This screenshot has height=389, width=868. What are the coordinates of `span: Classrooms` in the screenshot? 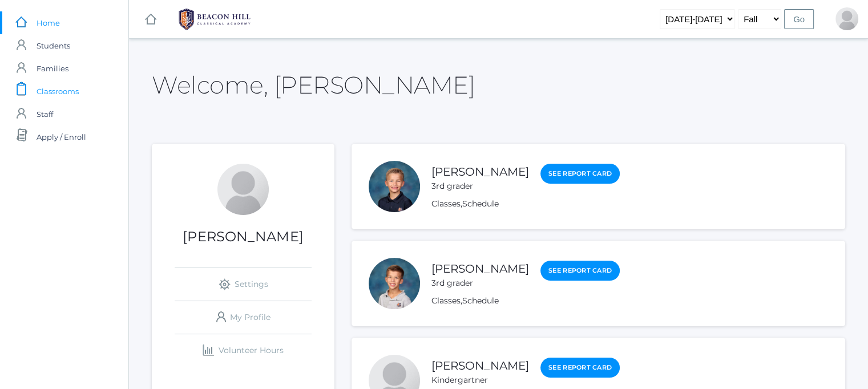 It's located at (58, 91).